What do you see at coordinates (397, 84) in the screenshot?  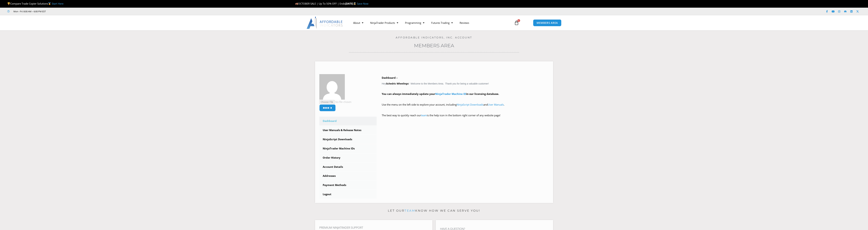 I see `strong: Schedric Wheelings` at bounding box center [397, 84].